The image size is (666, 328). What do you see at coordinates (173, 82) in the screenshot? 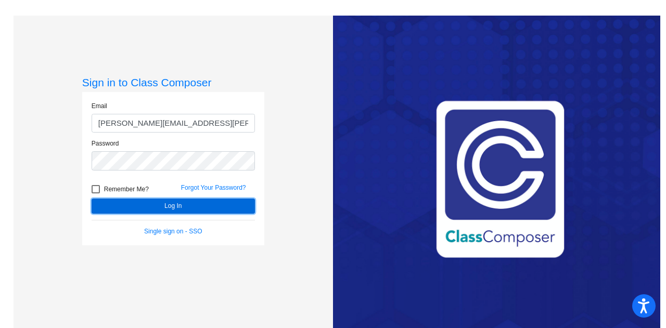
I see `h3: Sign in to Class Composer` at bounding box center [173, 82].